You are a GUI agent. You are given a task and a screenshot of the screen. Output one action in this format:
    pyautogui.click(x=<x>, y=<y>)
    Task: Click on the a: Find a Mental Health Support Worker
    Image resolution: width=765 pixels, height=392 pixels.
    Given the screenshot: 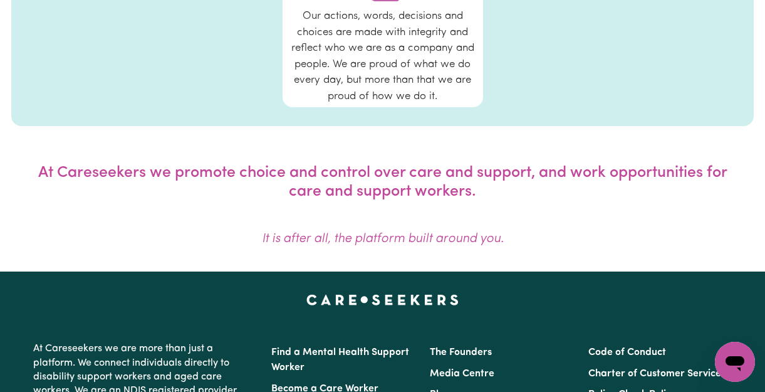 What is the action you would take?
    pyautogui.click(x=340, y=360)
    